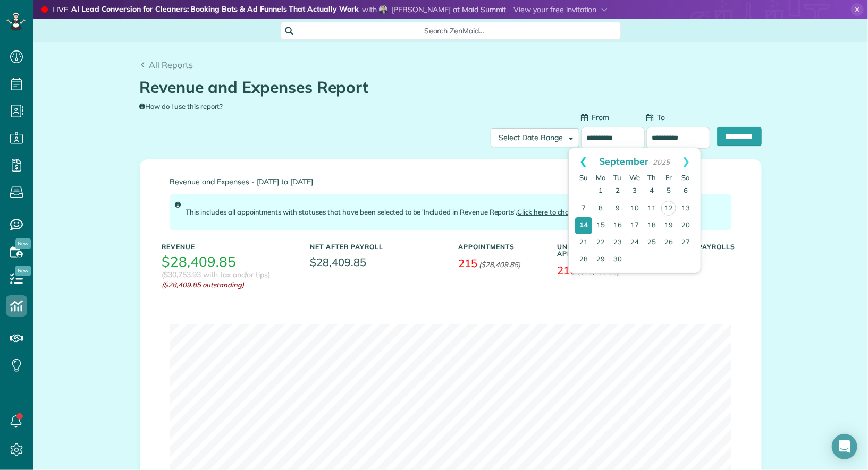 Image resolution: width=868 pixels, height=470 pixels. Describe the element at coordinates (845, 447) in the screenshot. I see `div: Open Intercom Messenger` at that location.